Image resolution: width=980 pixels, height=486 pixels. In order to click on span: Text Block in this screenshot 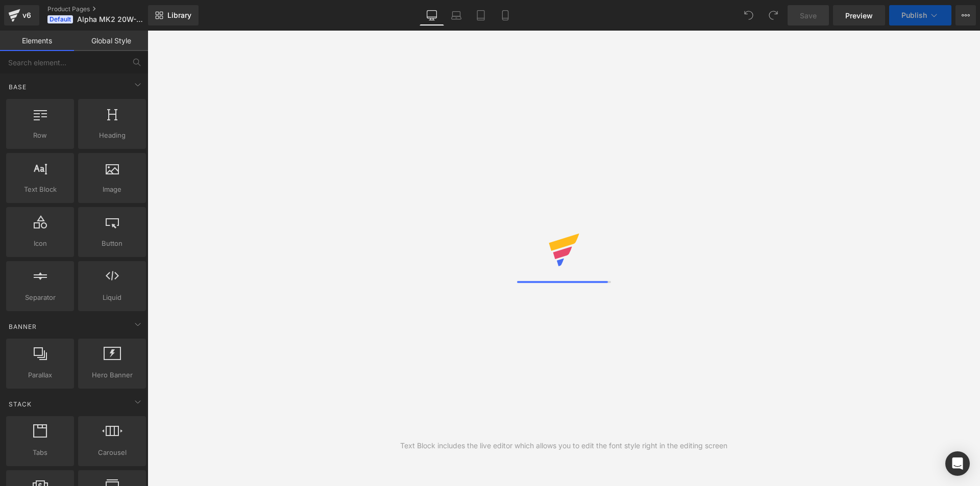, I will do `click(40, 189)`.